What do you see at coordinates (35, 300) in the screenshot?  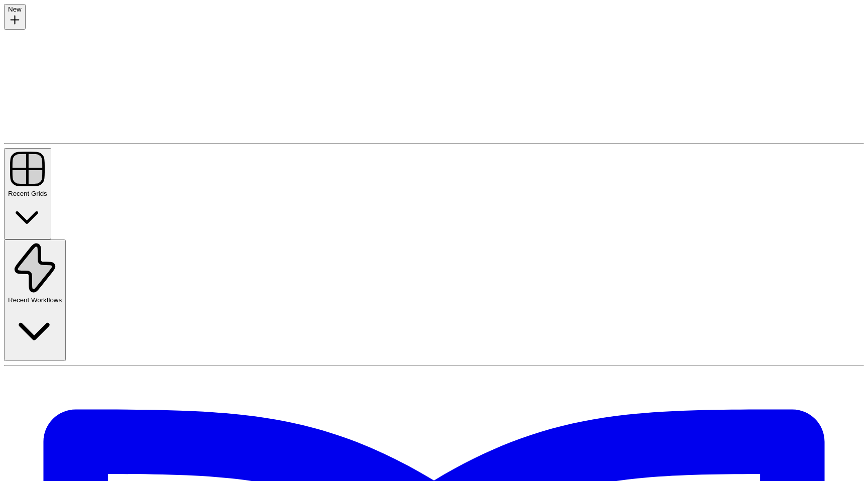 I see `span: Recent Workflows` at bounding box center [35, 300].